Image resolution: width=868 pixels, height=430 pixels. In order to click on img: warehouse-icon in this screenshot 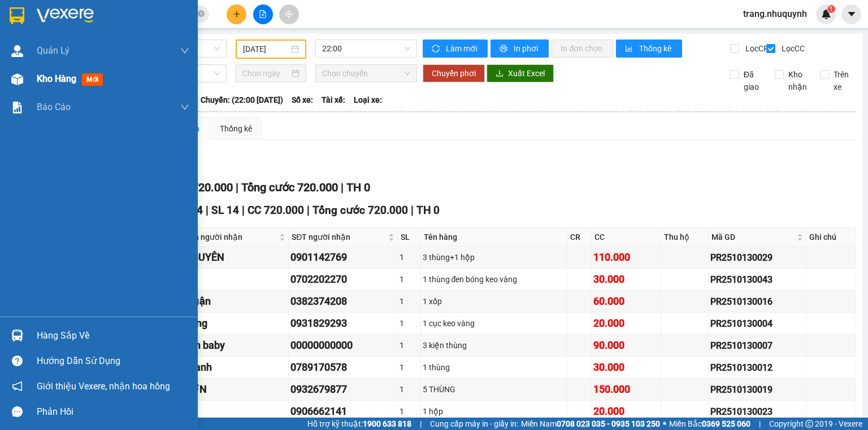, I will do `click(17, 79)`.